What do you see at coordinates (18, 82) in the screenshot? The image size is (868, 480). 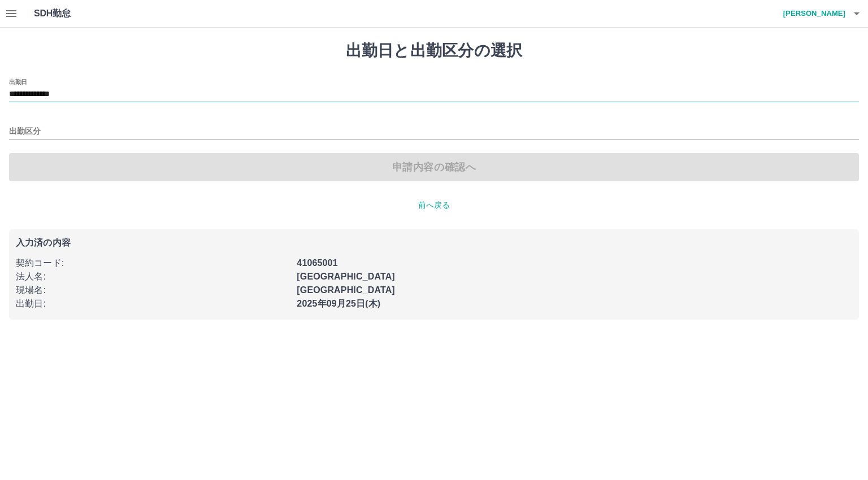 I see `label: 出勤日` at bounding box center [18, 82].